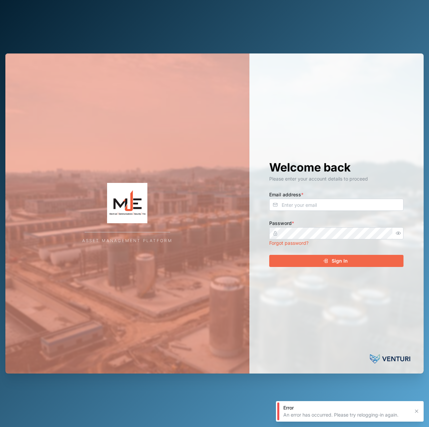 The image size is (429, 427). I want to click on div: Error, so click(347, 408).